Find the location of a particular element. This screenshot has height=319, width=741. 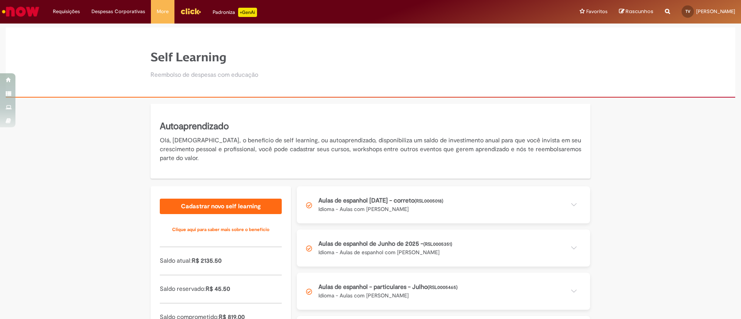

h2: Reembolso de despesas com educação is located at coordinates (204, 75).